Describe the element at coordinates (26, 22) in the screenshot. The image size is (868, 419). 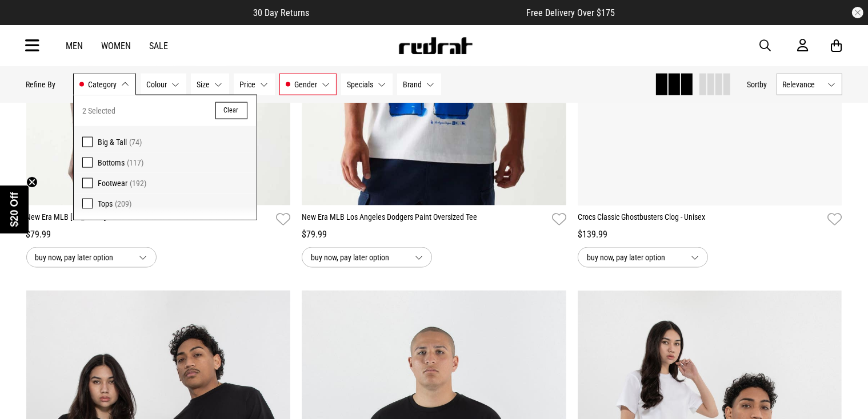
I see `button: Open LiveChat chat widget` at that location.